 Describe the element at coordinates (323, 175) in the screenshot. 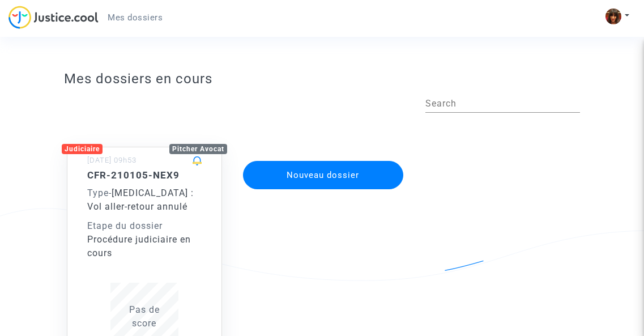

I see `button: Nouveau dossier` at that location.